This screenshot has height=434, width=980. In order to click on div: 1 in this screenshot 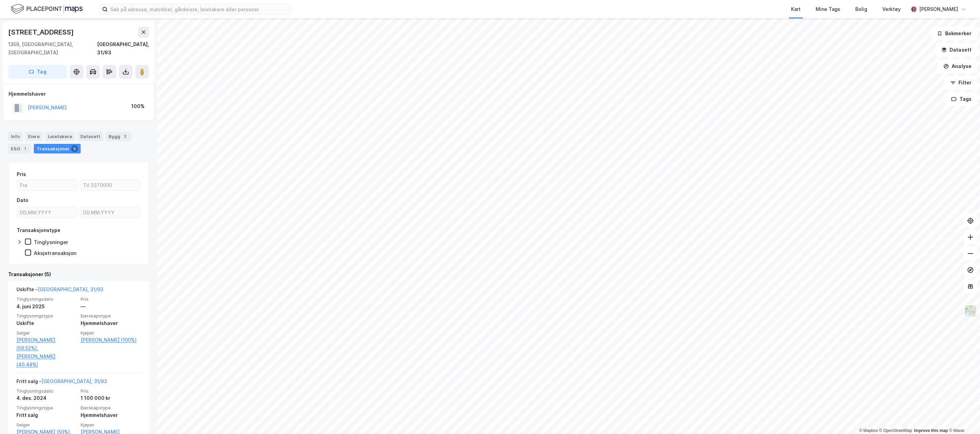, I will do `click(25, 149)`.